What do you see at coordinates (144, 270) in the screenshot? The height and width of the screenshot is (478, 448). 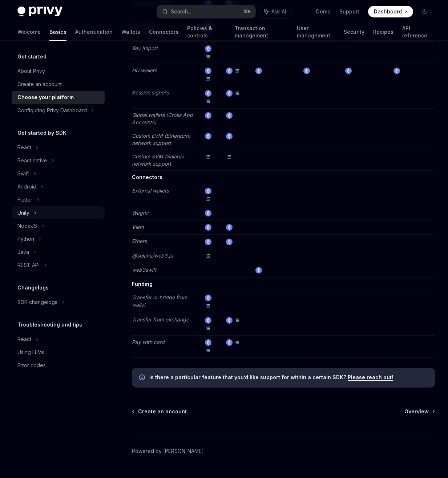 I see `em: web3swift` at bounding box center [144, 270].